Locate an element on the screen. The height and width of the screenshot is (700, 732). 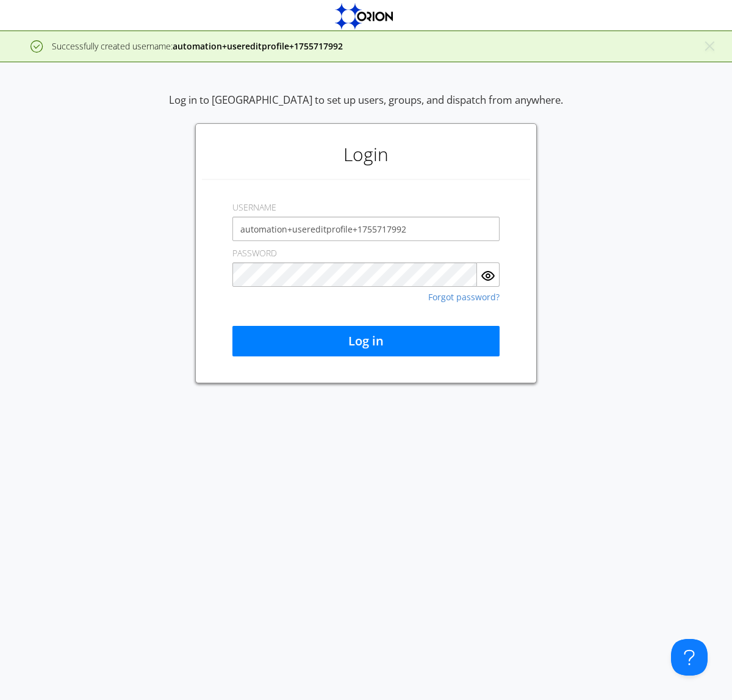
img: eye.svg is located at coordinates (488, 276).